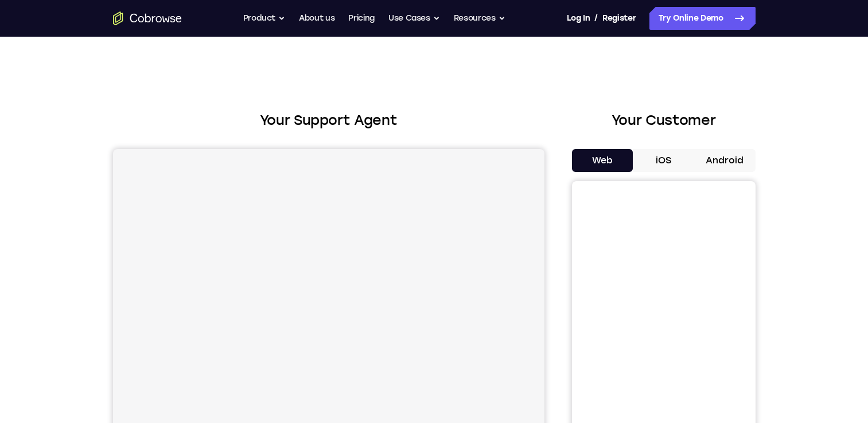 The width and height of the screenshot is (868, 423). I want to click on a: About us, so click(317, 18).